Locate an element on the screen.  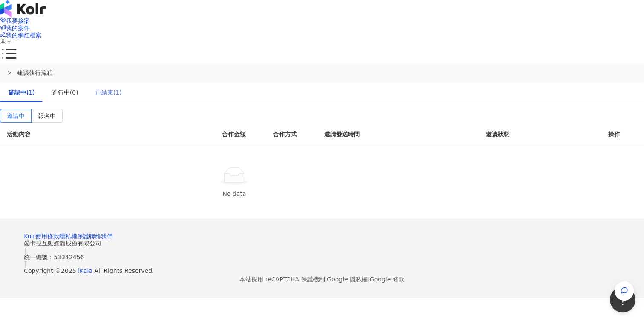
a: Google 條款 is located at coordinates (387, 279).